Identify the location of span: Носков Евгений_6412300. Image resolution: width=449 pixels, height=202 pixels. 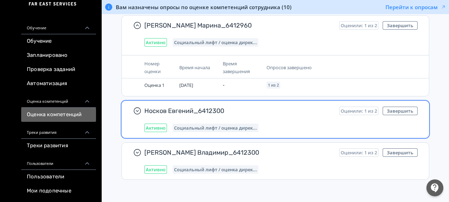
(239, 111).